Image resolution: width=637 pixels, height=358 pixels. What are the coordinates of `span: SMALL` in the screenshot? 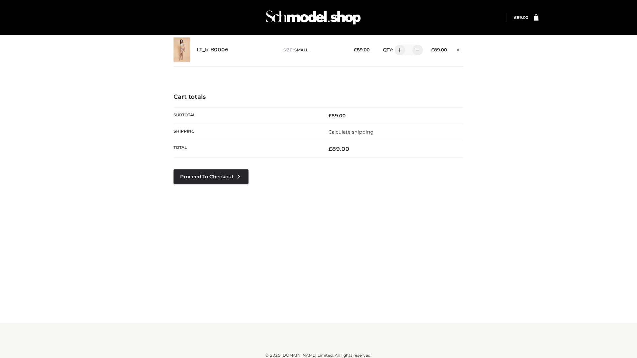 It's located at (301, 50).